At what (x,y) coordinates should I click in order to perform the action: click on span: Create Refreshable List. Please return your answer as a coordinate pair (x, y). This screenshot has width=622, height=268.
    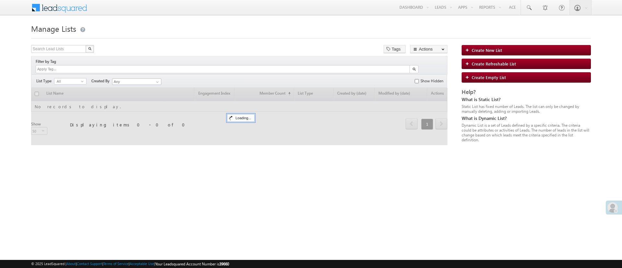
    Looking at the image, I should click on (493, 63).